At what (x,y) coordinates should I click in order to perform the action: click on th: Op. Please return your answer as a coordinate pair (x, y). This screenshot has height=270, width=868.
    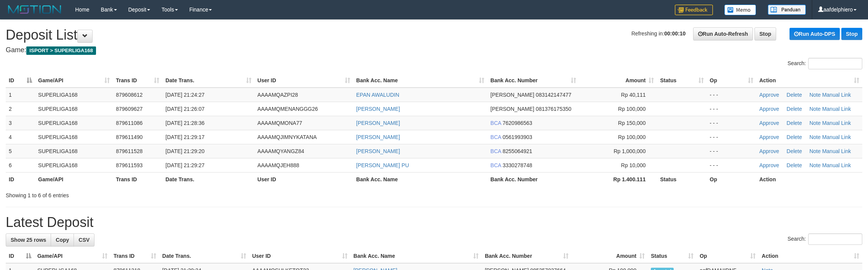
    Looking at the image, I should click on (731, 178).